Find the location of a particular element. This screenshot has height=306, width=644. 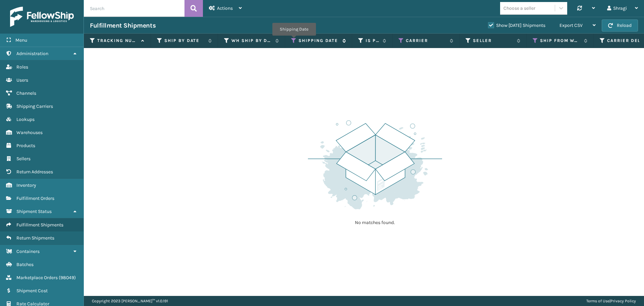

img: logo is located at coordinates (42, 17).